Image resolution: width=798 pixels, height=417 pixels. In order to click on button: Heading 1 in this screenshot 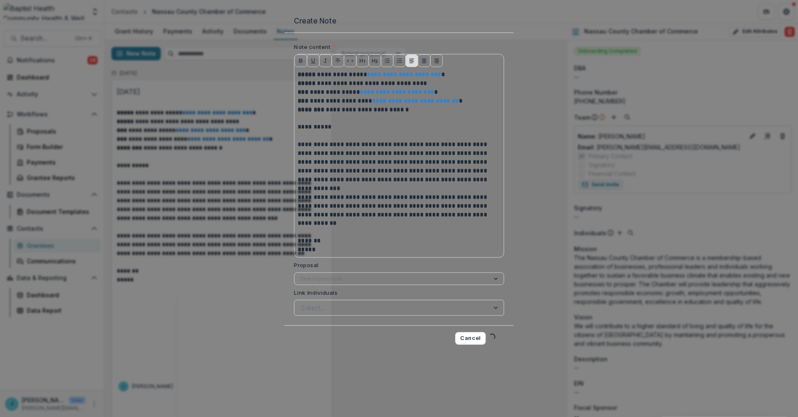, I will do `click(362, 61)`.